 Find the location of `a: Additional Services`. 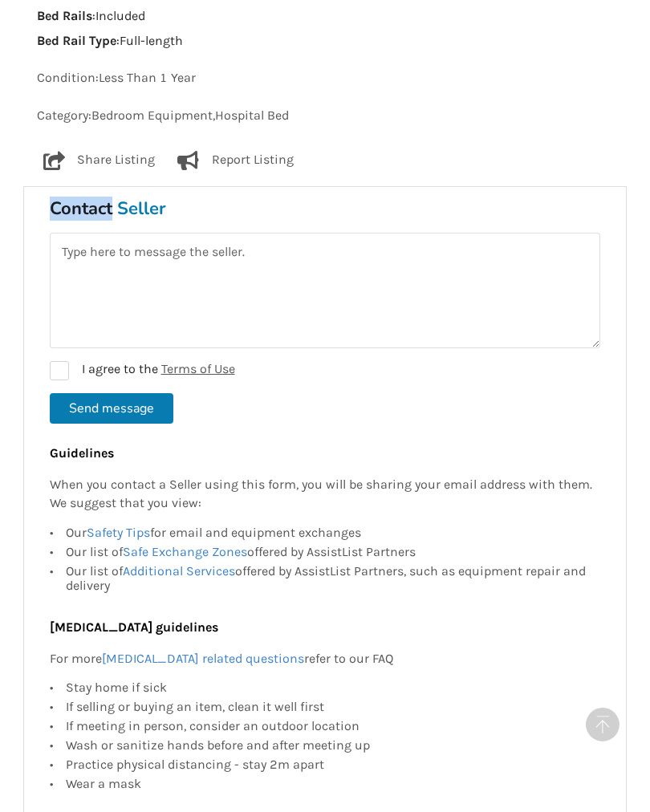

a: Additional Services is located at coordinates (179, 571).